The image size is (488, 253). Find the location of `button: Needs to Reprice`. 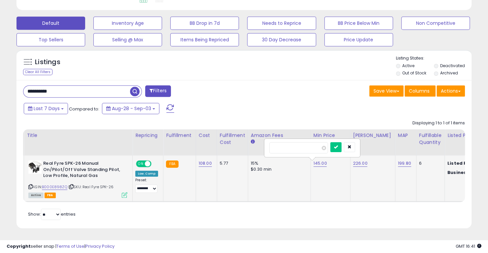

button: Needs to Reprice is located at coordinates (282, 23).